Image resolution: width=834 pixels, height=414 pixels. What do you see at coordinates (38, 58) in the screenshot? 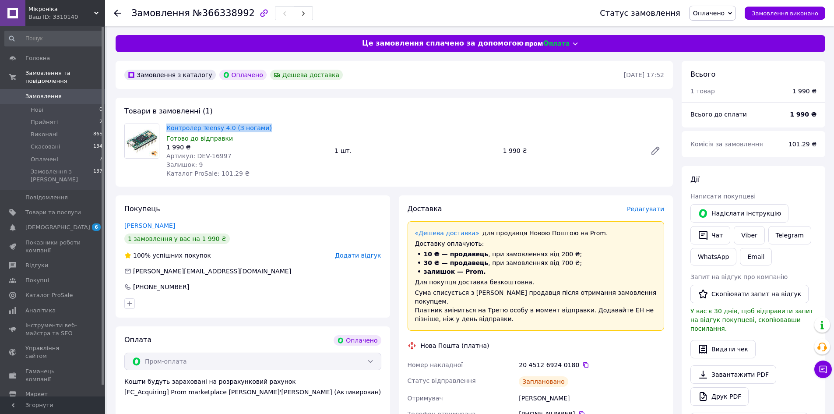
I see `span: Головна` at bounding box center [38, 58].